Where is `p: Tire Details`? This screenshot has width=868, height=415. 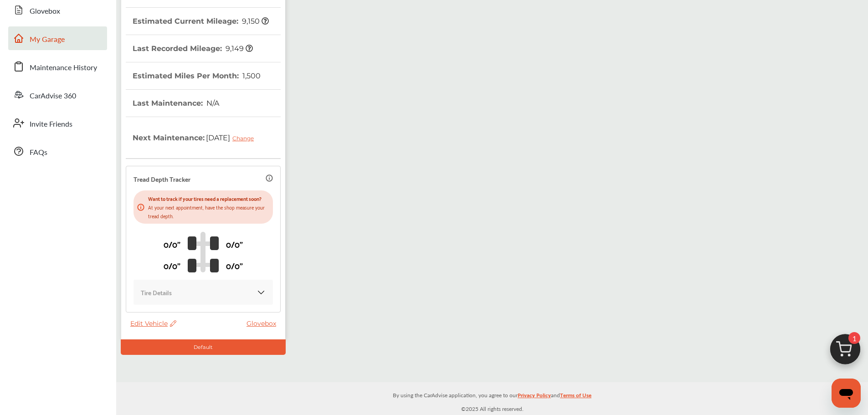 p: Tire Details is located at coordinates (156, 292).